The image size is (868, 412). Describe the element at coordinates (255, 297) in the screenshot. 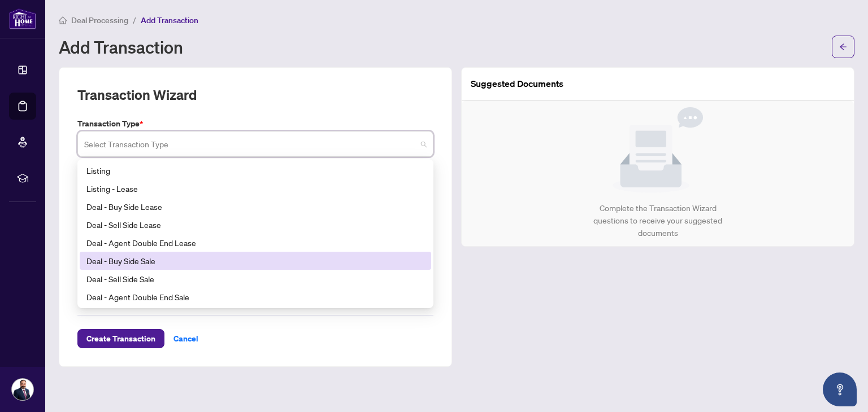

I see `div: Deal - Agent Double End Sale` at that location.